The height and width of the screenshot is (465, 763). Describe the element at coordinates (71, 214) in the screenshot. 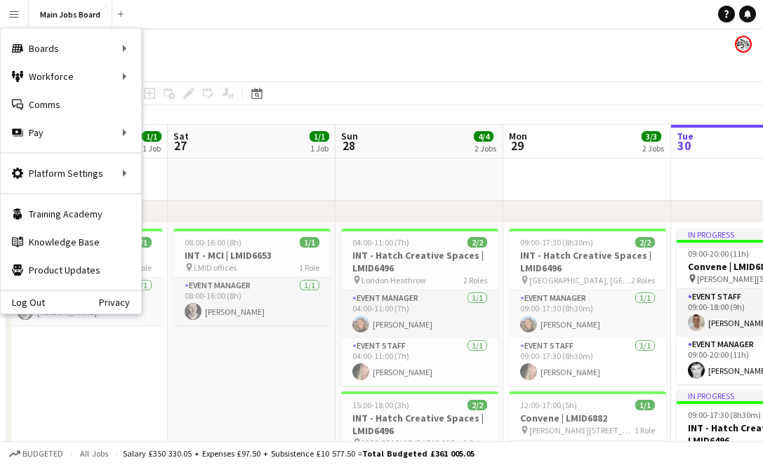

I see `a: Training Academy` at that location.